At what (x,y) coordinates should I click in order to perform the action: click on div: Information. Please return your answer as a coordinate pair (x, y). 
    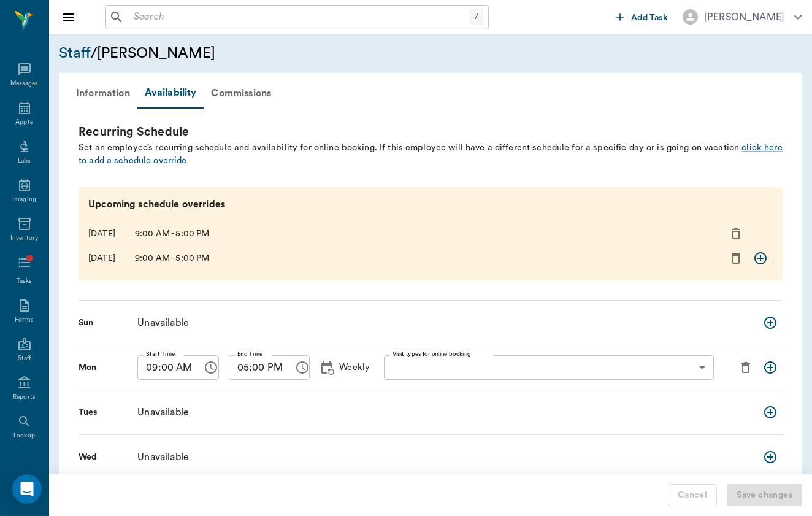
    Looking at the image, I should click on (103, 93).